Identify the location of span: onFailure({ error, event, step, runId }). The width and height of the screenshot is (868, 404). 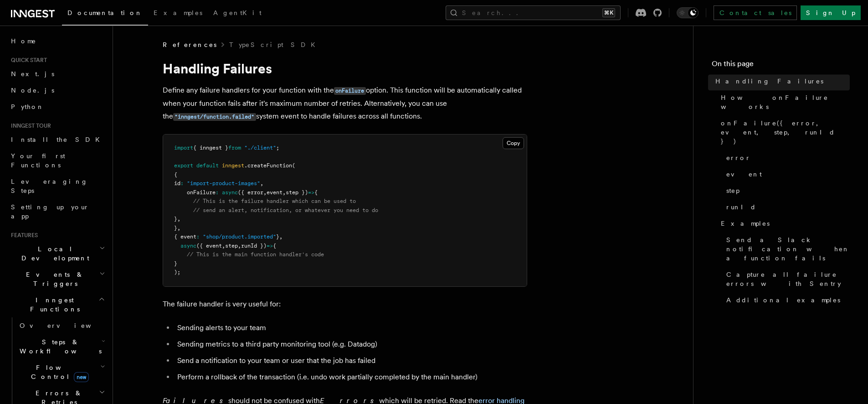
(785, 132).